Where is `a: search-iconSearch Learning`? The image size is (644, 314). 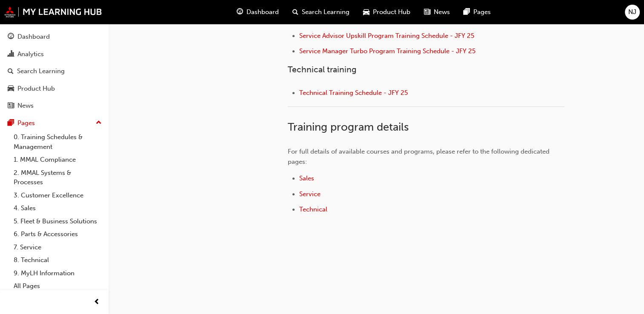 a: search-iconSearch Learning is located at coordinates (321, 12).